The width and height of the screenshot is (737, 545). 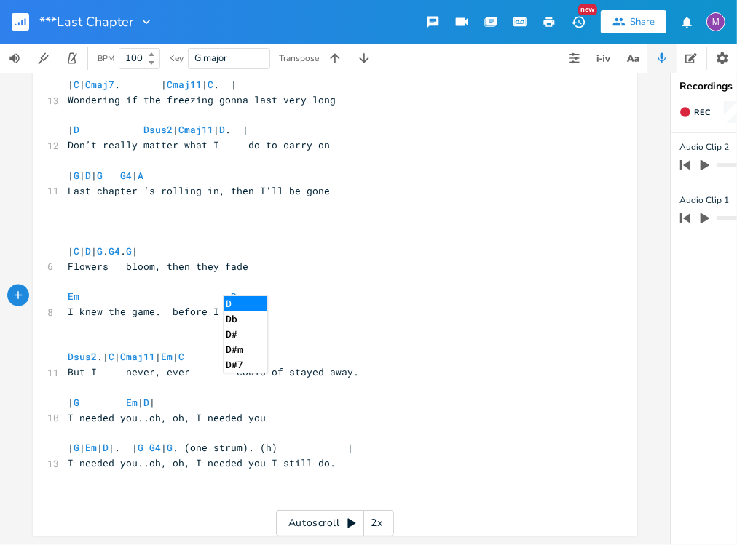 I want to click on span: Audio Clip 2, so click(x=704, y=147).